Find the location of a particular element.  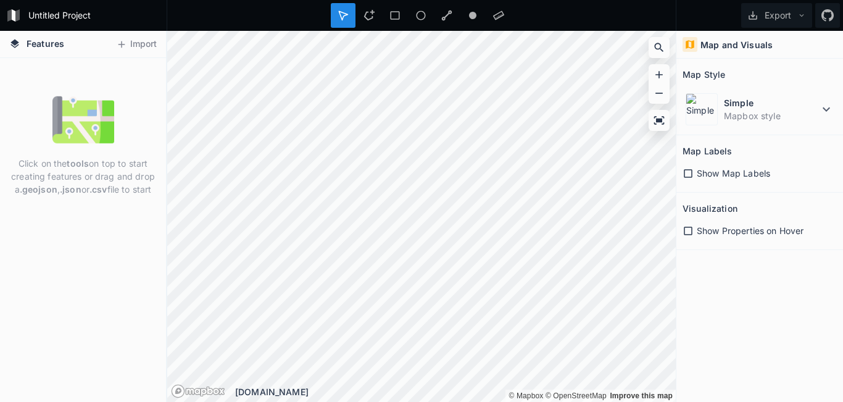

strong: .csv is located at coordinates (98, 189).